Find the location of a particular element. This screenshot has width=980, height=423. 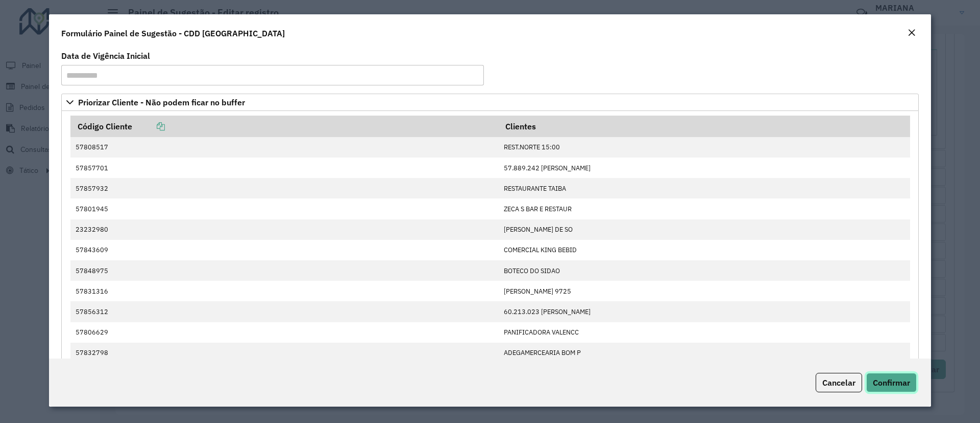

td: 57843609 is located at coordinates (284, 250).